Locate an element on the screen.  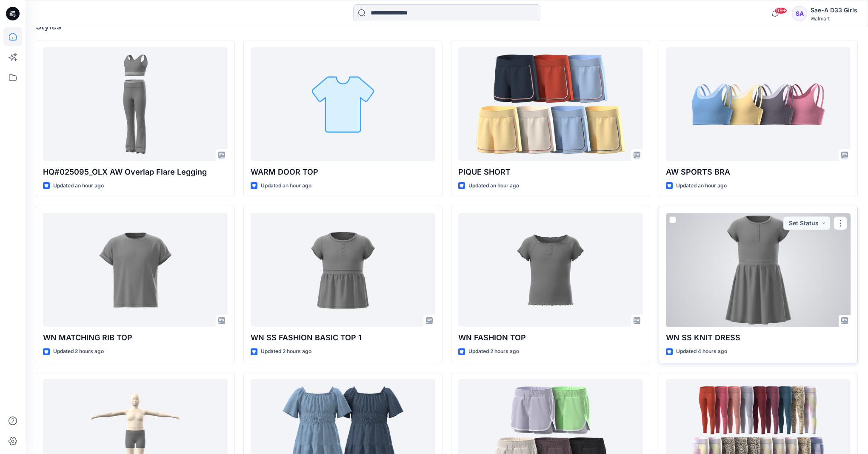
a: AW SPORTS BRA is located at coordinates (758, 104).